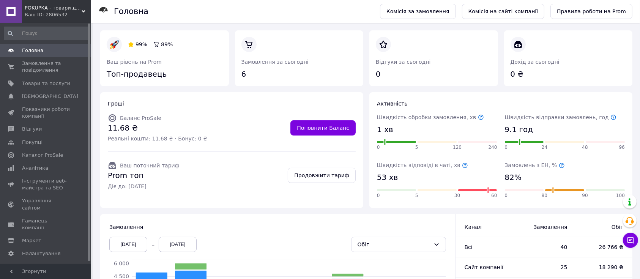 Image resolution: width=640 pixels, height=279 pixels. I want to click on span: Канал, so click(473, 227).